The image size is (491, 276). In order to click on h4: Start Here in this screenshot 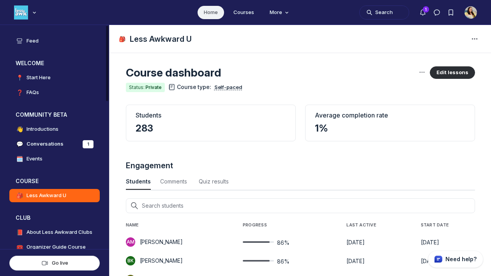, I will do `click(39, 78)`.